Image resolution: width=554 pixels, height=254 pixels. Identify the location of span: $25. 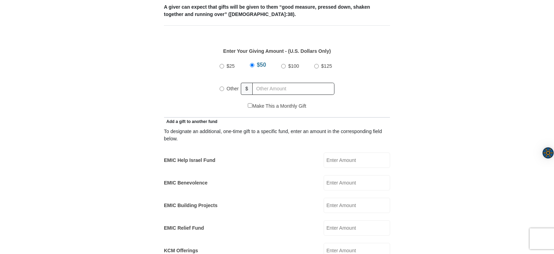
(230, 66).